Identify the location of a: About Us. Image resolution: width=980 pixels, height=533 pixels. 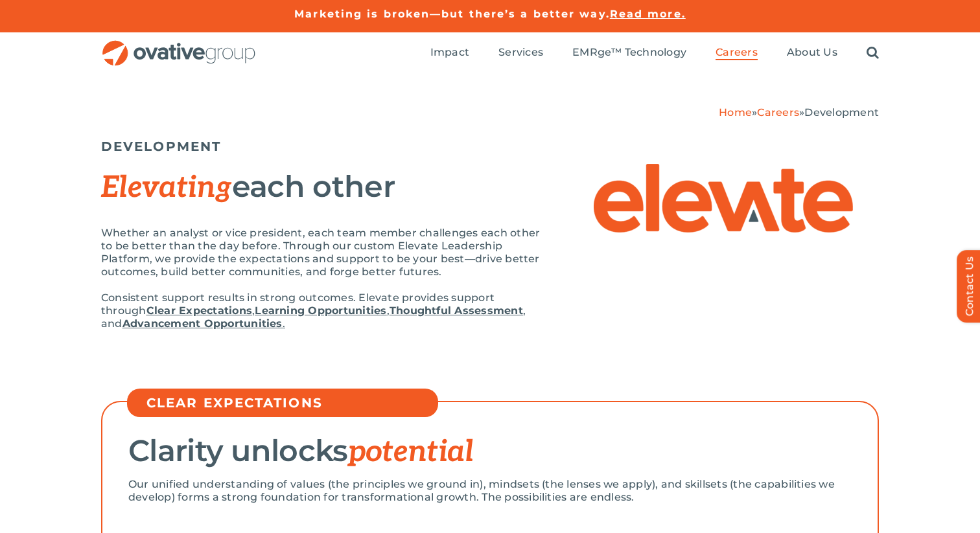
(812, 53).